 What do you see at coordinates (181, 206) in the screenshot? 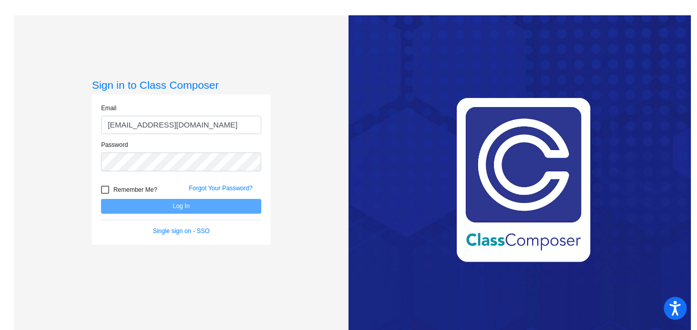
I see `button: Log In` at bounding box center [181, 206].